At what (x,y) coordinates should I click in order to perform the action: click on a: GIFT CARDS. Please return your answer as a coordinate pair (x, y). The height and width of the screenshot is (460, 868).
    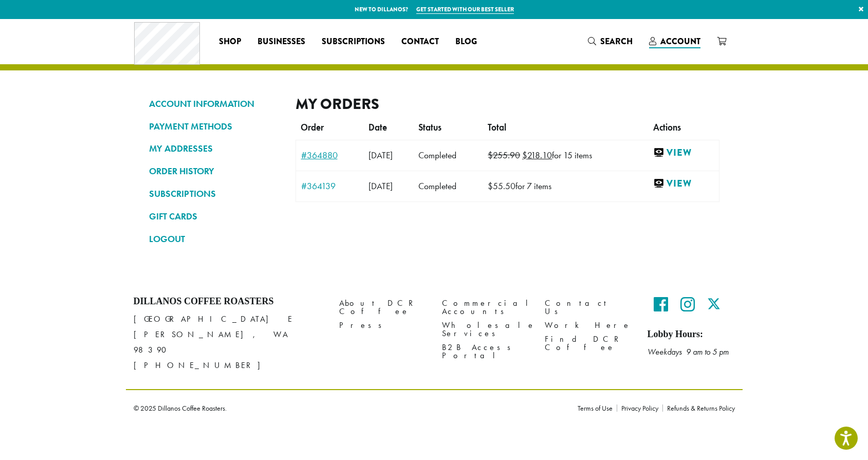
    Looking at the image, I should click on (214, 216).